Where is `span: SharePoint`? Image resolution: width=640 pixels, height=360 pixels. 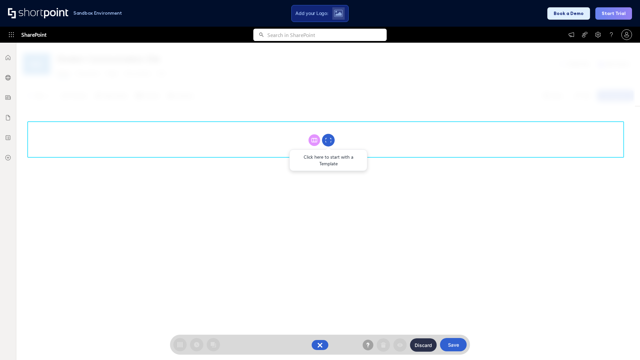
span: SharePoint is located at coordinates (34, 35).